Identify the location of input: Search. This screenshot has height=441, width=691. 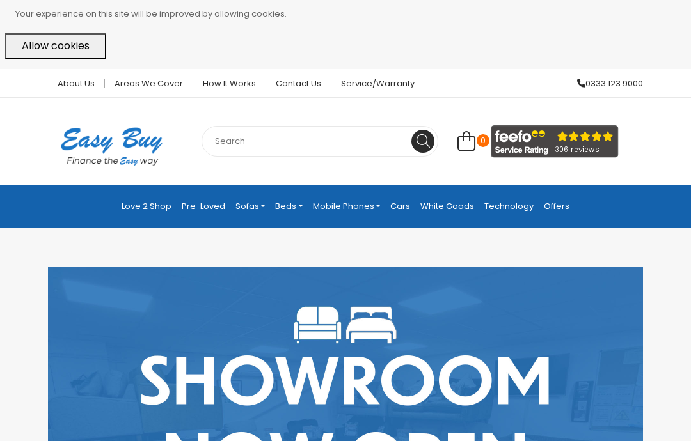
(320, 141).